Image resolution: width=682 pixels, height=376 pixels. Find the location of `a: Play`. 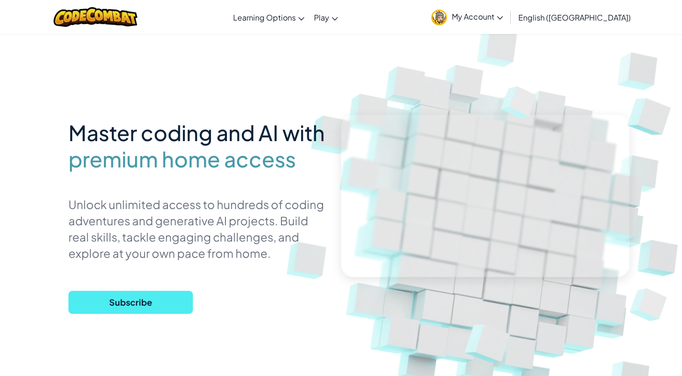

a: Play is located at coordinates (326, 17).